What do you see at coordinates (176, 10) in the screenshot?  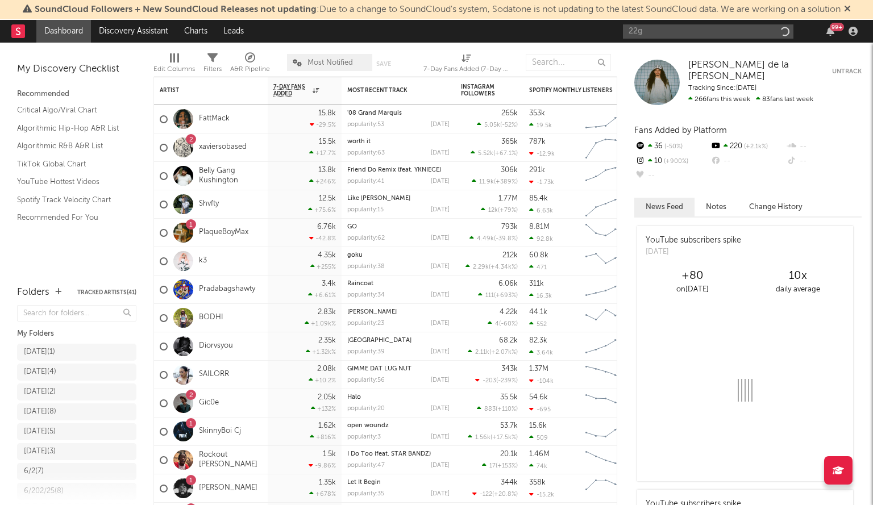 I see `span: SoundCloud Followers + New SoundCloud Releases not updating` at bounding box center [176, 10].